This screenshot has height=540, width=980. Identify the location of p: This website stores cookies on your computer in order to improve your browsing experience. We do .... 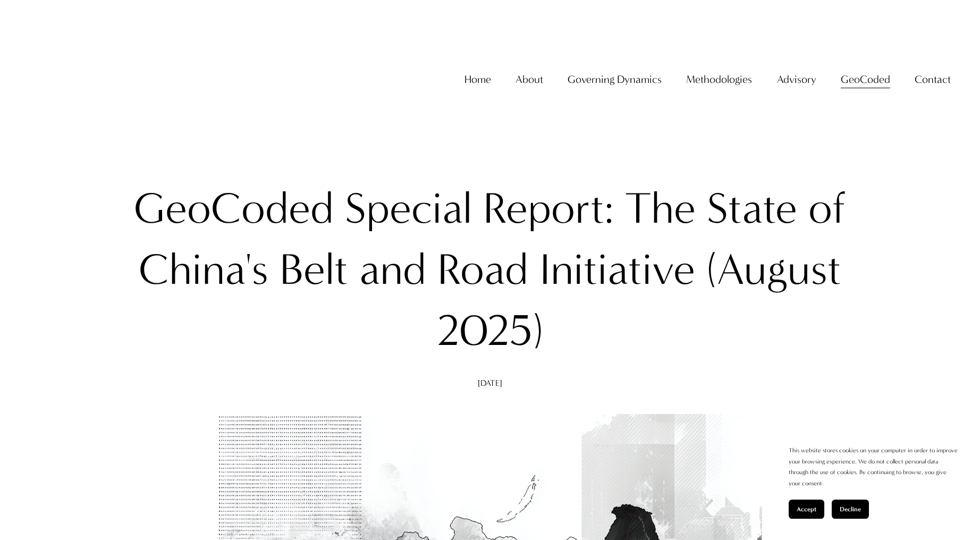
(874, 467).